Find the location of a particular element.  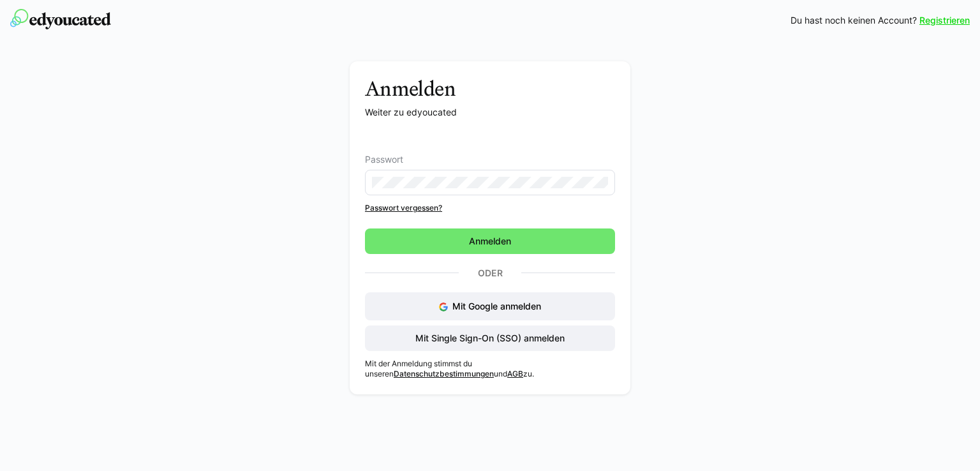

button: Mit Single Sign-On (SSO) anmelden is located at coordinates (490, 338).